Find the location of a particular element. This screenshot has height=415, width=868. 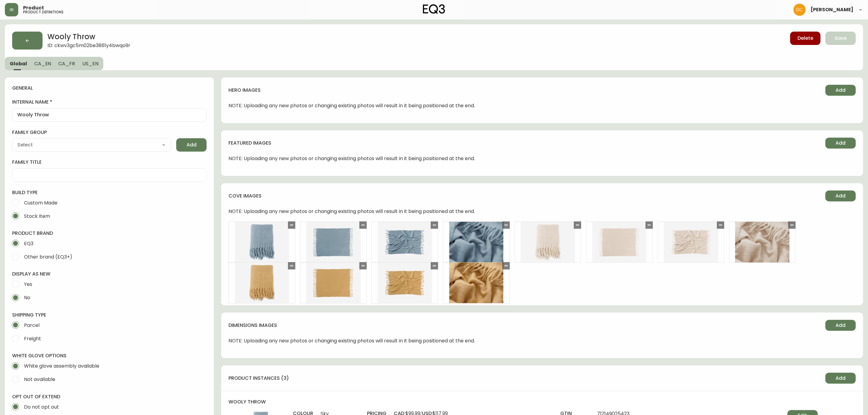

span: Custom Made is located at coordinates (41, 202).